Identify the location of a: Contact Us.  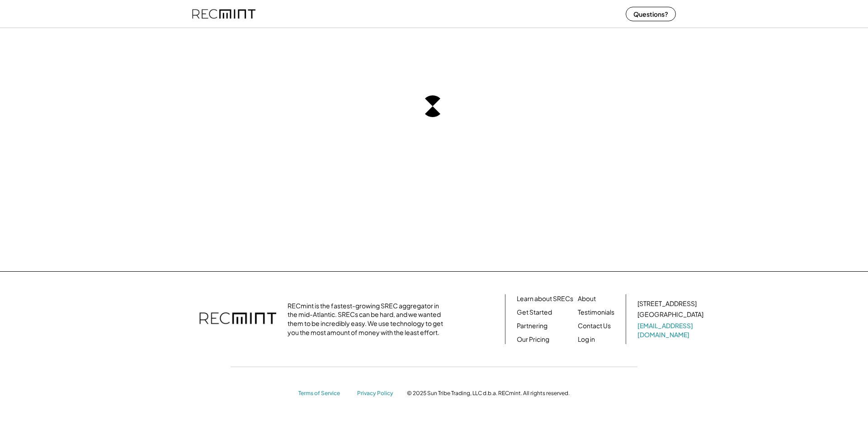
(594, 326).